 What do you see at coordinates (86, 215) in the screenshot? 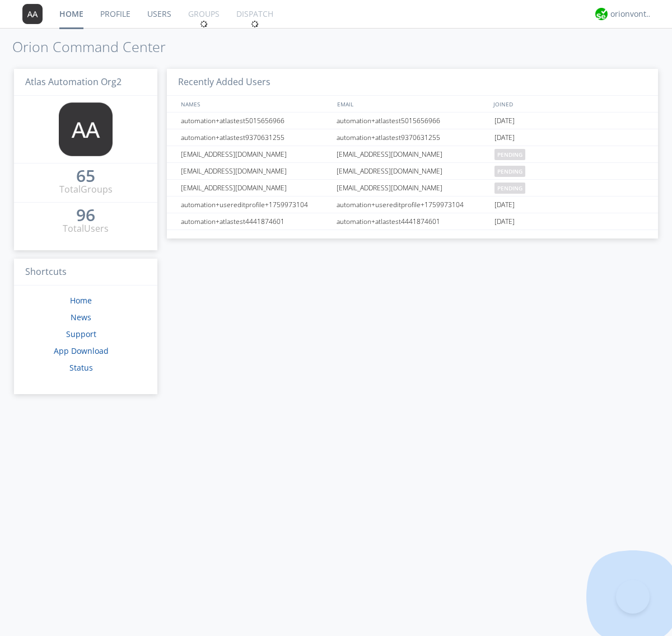
I see `div: 96` at bounding box center [86, 215].